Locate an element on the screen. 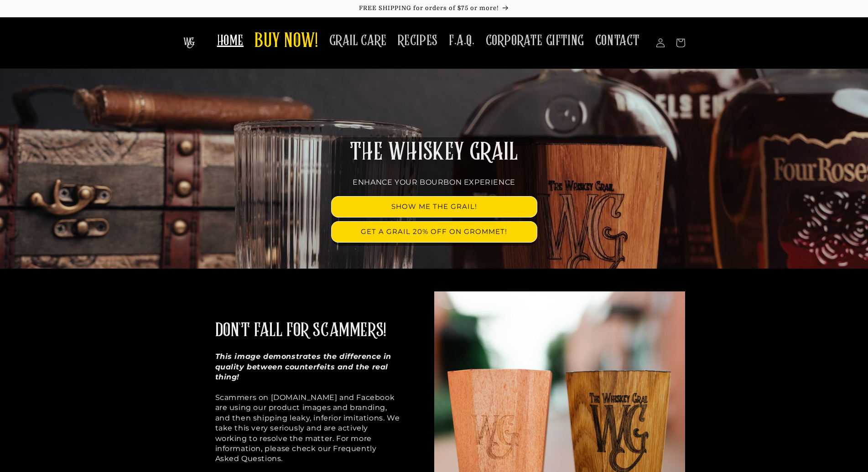 Image resolution: width=868 pixels, height=472 pixels. p: FREE SHIPPING for orders of $75 or more! is located at coordinates (434, 8).